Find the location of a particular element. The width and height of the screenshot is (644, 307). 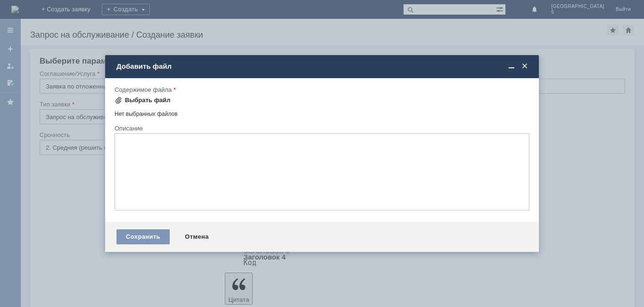

span: Свернуть (Ctrl + M) is located at coordinates (512, 67).